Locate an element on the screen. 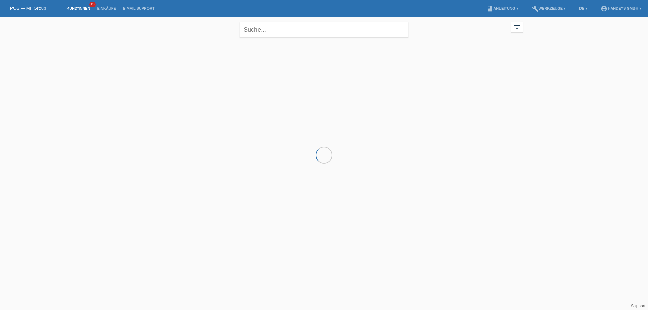 The image size is (648, 310). i: filter_list is located at coordinates (517, 27).